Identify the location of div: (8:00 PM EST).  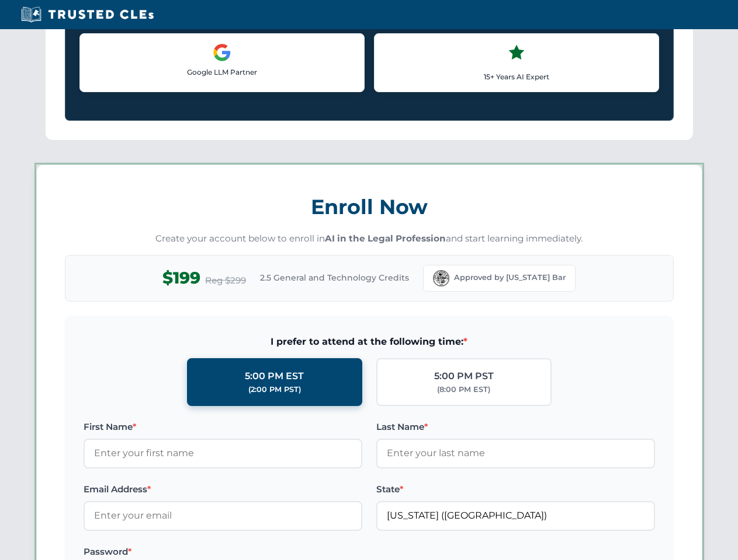
(463, 390).